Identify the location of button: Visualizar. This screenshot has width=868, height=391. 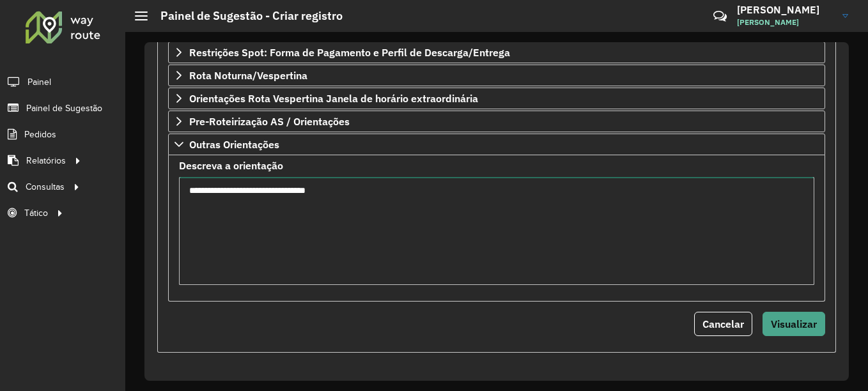
(793, 324).